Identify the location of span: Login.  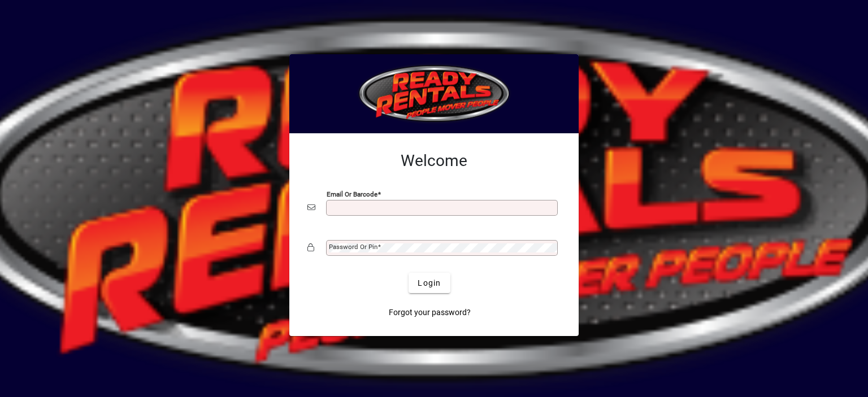
(429, 283).